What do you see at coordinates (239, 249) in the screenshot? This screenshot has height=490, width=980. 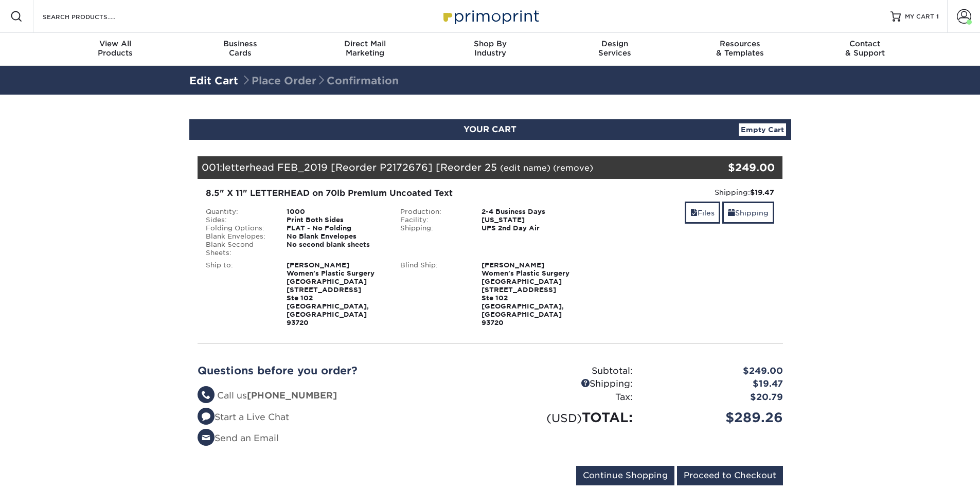 I see `div: Blank Second Sheets:` at bounding box center [239, 249].